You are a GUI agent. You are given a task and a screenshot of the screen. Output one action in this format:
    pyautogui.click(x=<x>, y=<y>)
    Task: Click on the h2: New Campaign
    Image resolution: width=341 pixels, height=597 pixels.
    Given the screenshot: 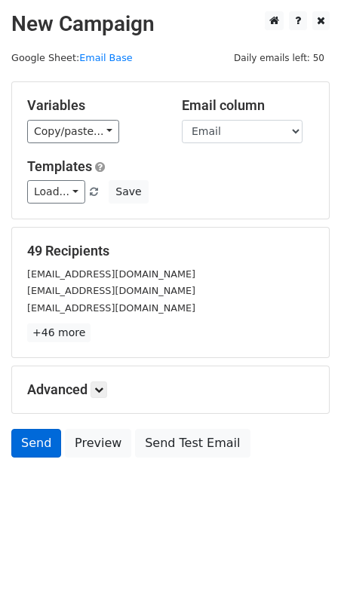 What is the action you would take?
    pyautogui.click(x=170, y=24)
    